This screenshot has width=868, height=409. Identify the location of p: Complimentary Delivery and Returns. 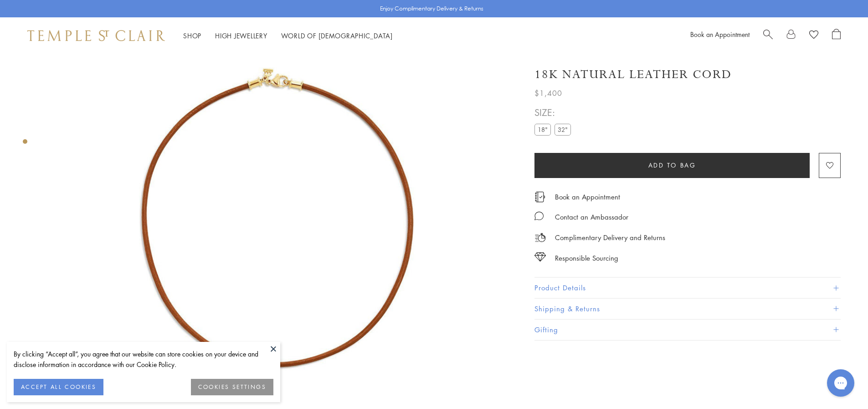
(610, 238).